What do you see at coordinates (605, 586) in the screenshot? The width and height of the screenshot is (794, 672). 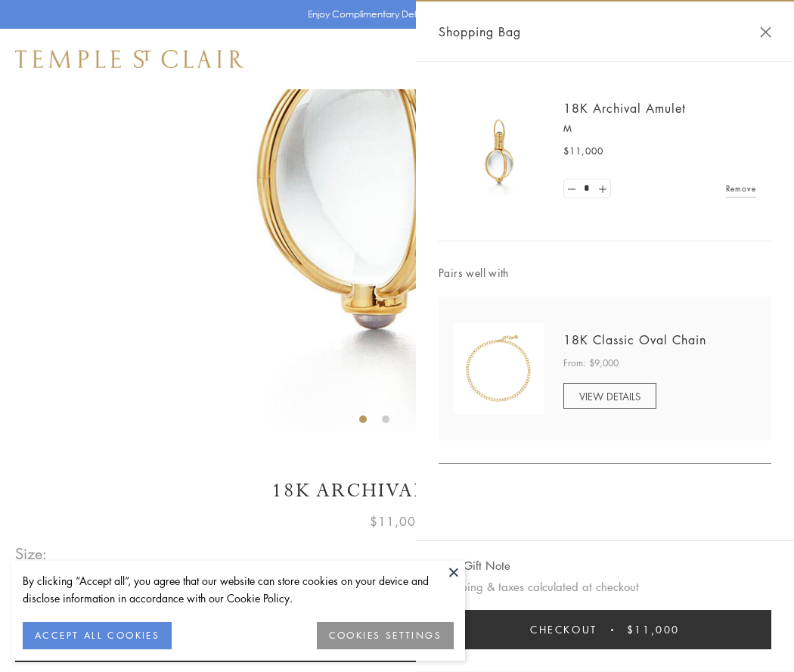 I see `p: Shipping & taxes calculated at checkout` at bounding box center [605, 586].